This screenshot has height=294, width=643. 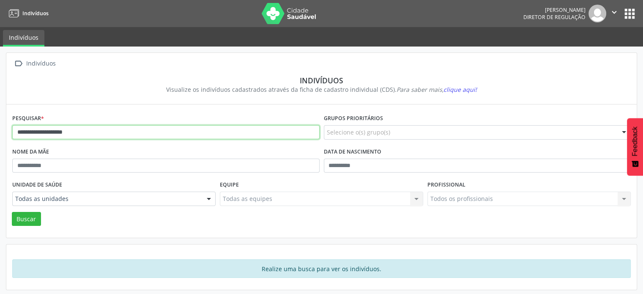 I want to click on span: Selecione o(s) grupo(s), so click(x=359, y=132).